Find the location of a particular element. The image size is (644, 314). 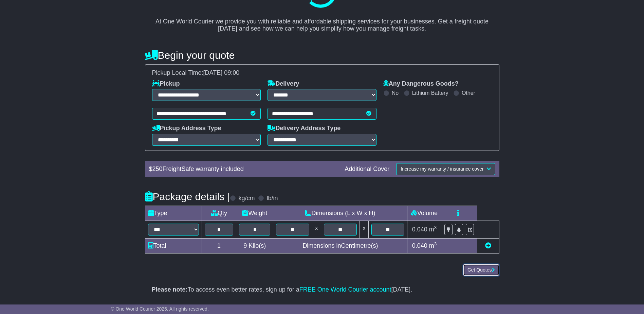

p: At One World Courier we provide you with reliable and affordable shipping services for your busin... is located at coordinates (322, 22).